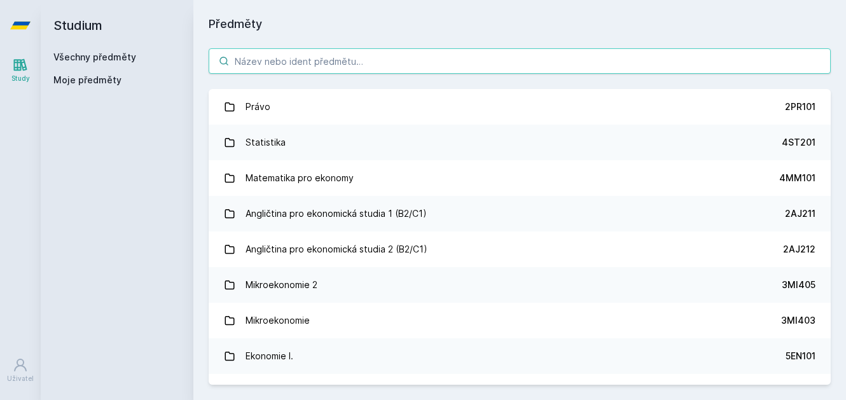  What do you see at coordinates (800, 214) in the screenshot?
I see `div: 2AJ211` at bounding box center [800, 214].